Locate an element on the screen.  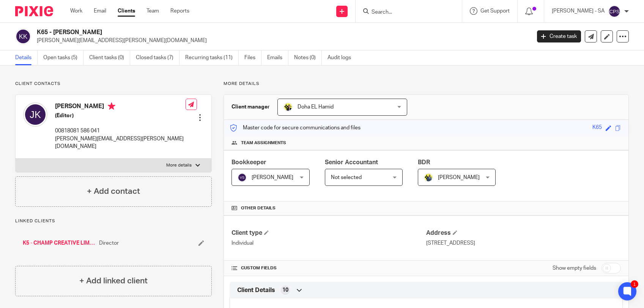
a: Email is located at coordinates (100, 11).